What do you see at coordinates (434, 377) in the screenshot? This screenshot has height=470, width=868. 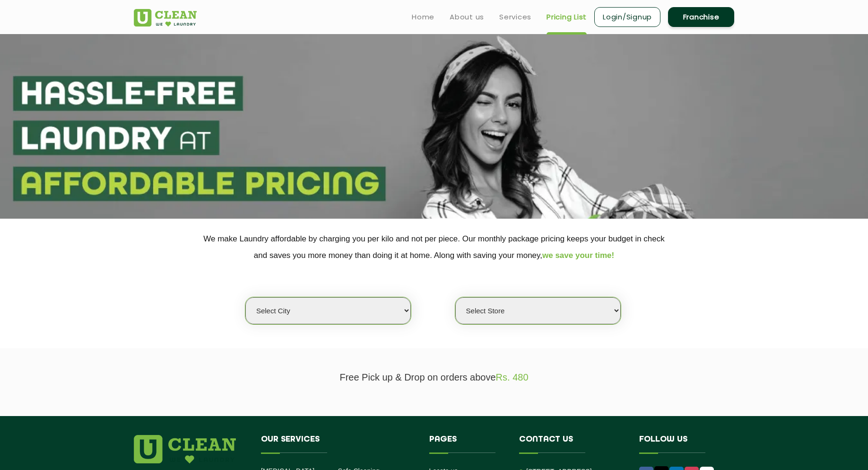 I see `p: Free Pick up & Drop on orders above` at bounding box center [434, 377].